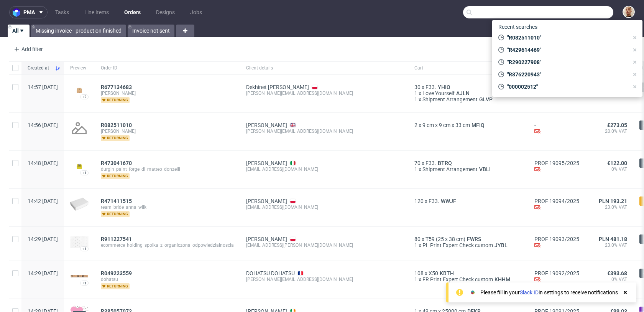  What do you see at coordinates (478, 125) in the screenshot?
I see `a: MFIQ` at bounding box center [478, 125].